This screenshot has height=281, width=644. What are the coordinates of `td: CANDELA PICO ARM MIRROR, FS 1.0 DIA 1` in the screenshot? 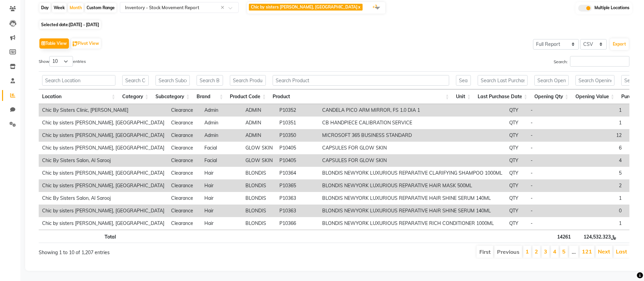 It's located at (412, 110).